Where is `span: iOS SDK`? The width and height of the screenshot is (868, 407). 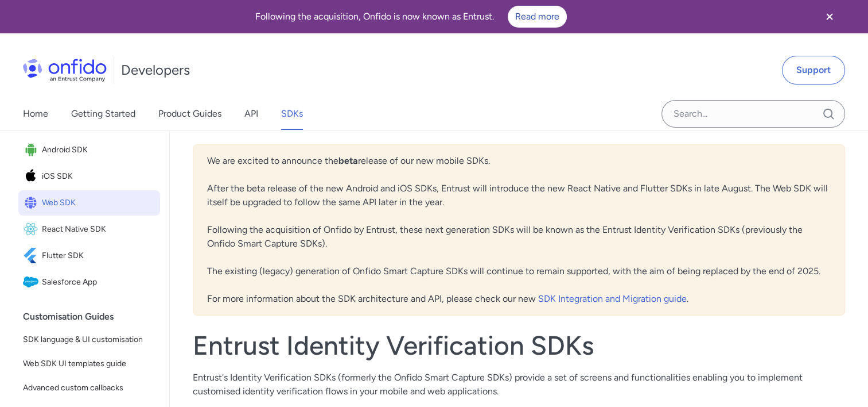
span: iOS SDK is located at coordinates (99, 176).